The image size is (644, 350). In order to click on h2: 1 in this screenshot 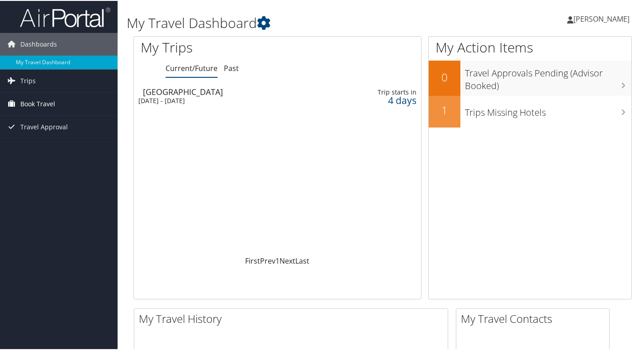, I will do `click(444, 109)`.